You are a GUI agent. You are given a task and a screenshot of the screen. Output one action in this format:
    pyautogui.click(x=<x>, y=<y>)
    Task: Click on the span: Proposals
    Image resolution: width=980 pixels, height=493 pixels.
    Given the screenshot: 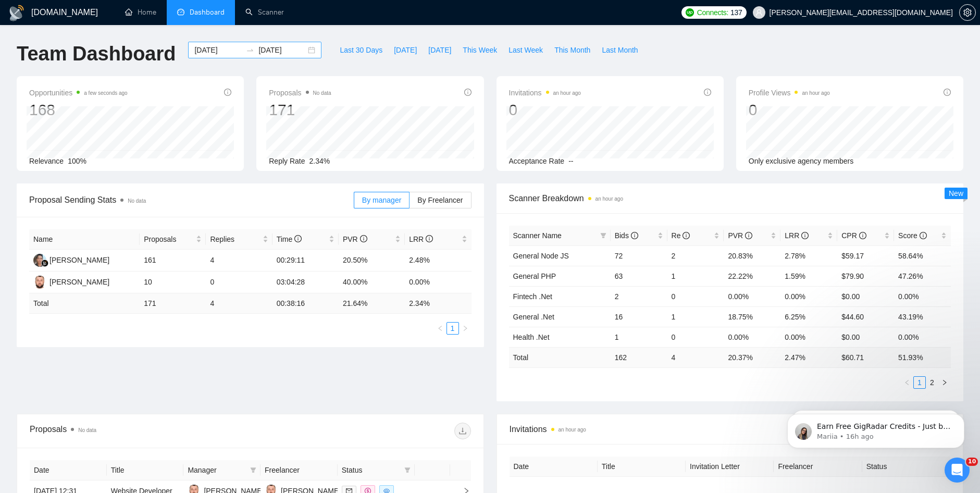 What is the action you would take?
    pyautogui.click(x=299, y=93)
    